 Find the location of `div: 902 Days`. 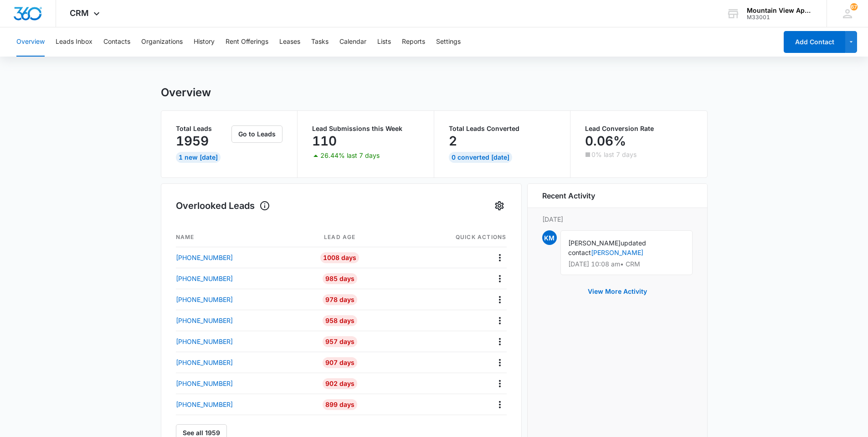

div: 902 Days is located at coordinates (340, 384).